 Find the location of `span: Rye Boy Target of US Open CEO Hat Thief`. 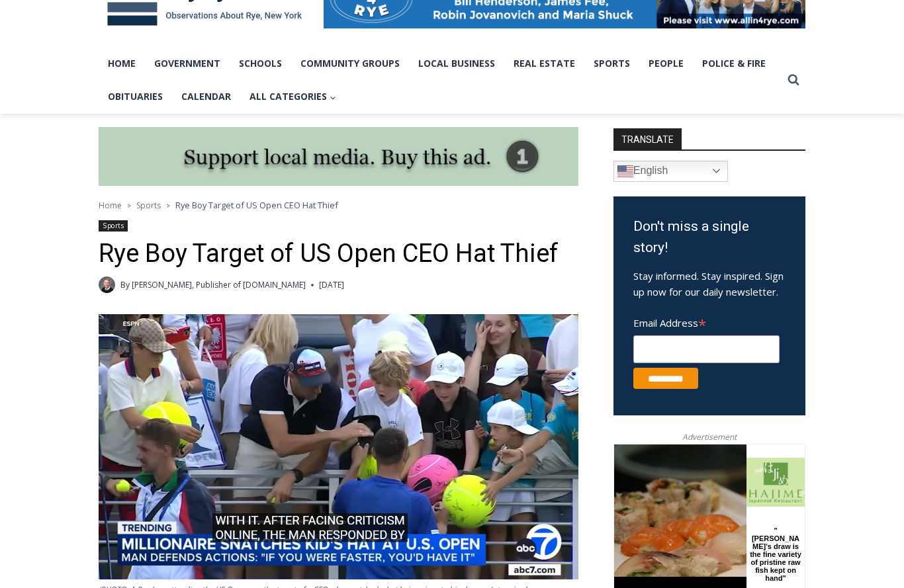

span: Rye Boy Target of US Open CEO Hat Thief is located at coordinates (257, 205).